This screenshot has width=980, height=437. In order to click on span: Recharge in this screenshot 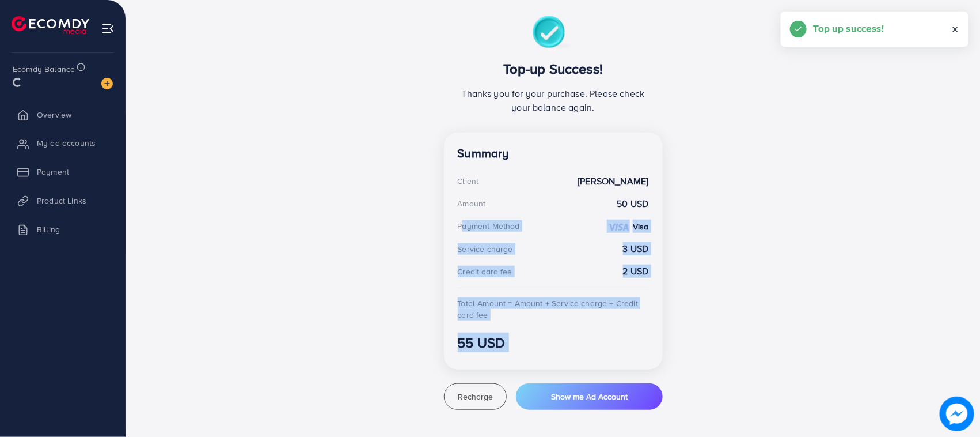, I will do `click(475, 397)`.